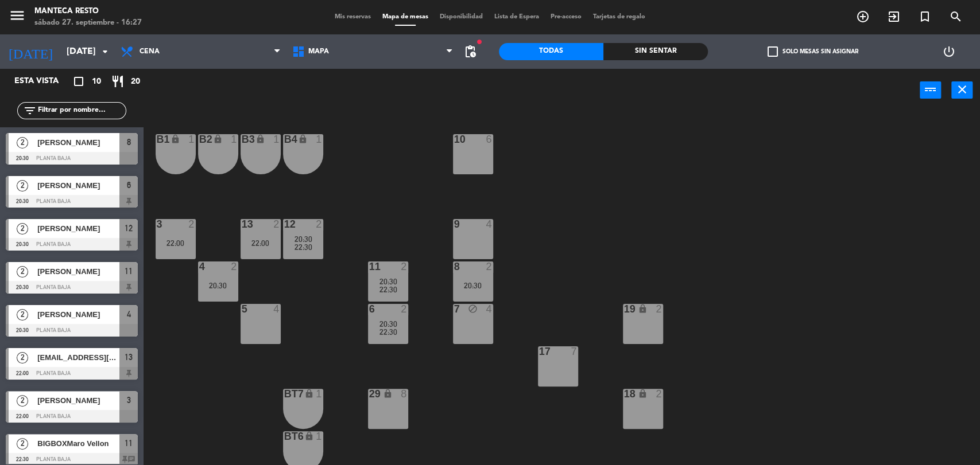  What do you see at coordinates (30, 111) in the screenshot?
I see `i: filter_list` at bounding box center [30, 111].